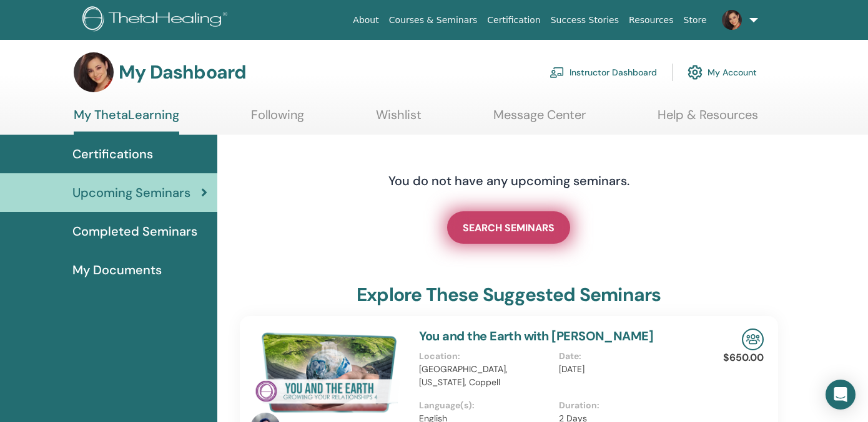 The height and width of the screenshot is (422, 868). What do you see at coordinates (695, 20) in the screenshot?
I see `a: Store` at bounding box center [695, 20].